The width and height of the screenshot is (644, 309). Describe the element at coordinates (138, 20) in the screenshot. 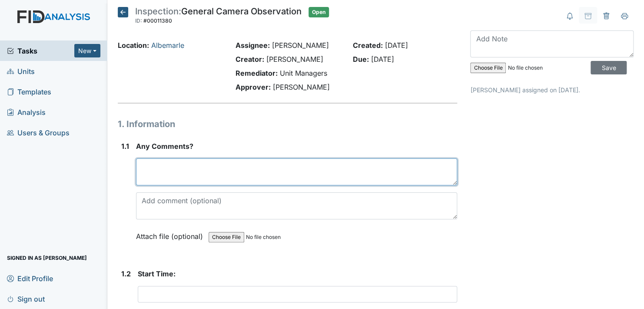

I see `span: ID:` at that location.